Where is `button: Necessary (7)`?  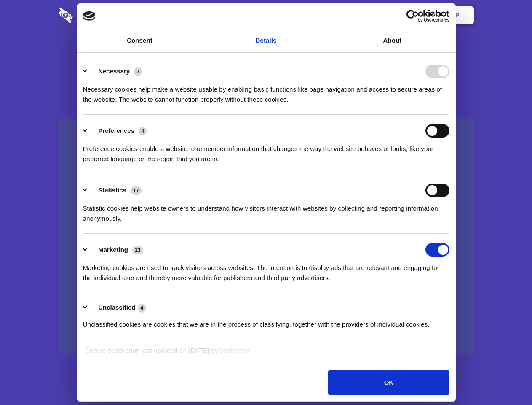
button: Necessary (7) is located at coordinates (115, 71).